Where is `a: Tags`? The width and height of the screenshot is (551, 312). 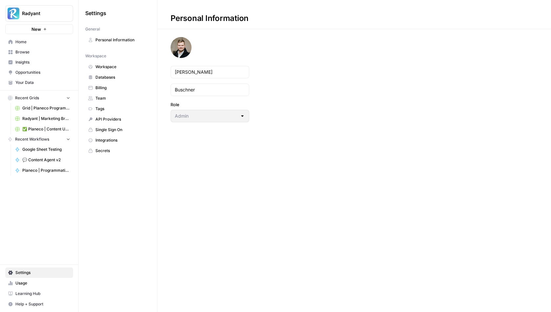
a: Tags is located at coordinates (118, 109).